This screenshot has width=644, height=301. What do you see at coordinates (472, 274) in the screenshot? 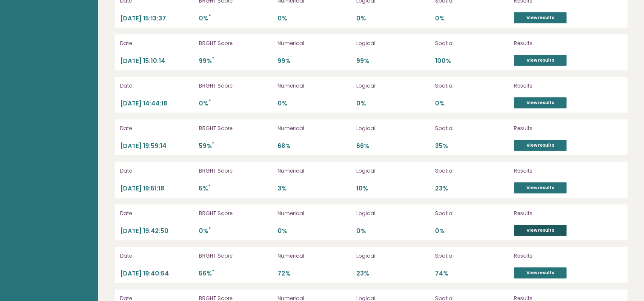
I see `p: 74%` at bounding box center [472, 274].